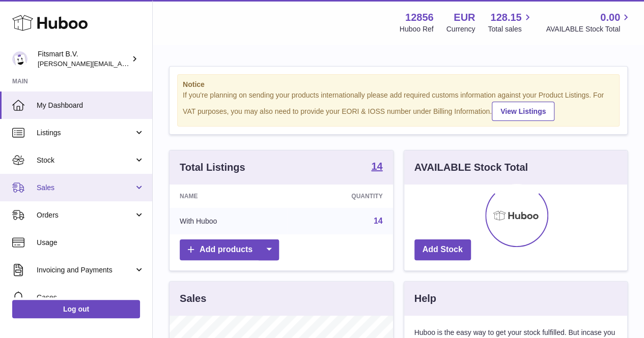 The image size is (644, 338). What do you see at coordinates (340, 196) in the screenshot?
I see `th: Quantity` at bounding box center [340, 196].